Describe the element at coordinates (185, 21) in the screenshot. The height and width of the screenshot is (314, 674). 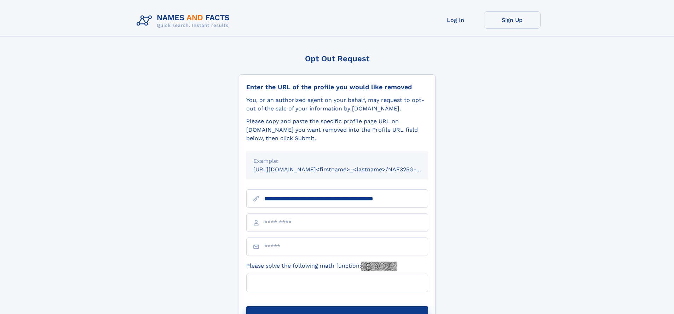
I see `img: Logo Names and Facts` at that location.